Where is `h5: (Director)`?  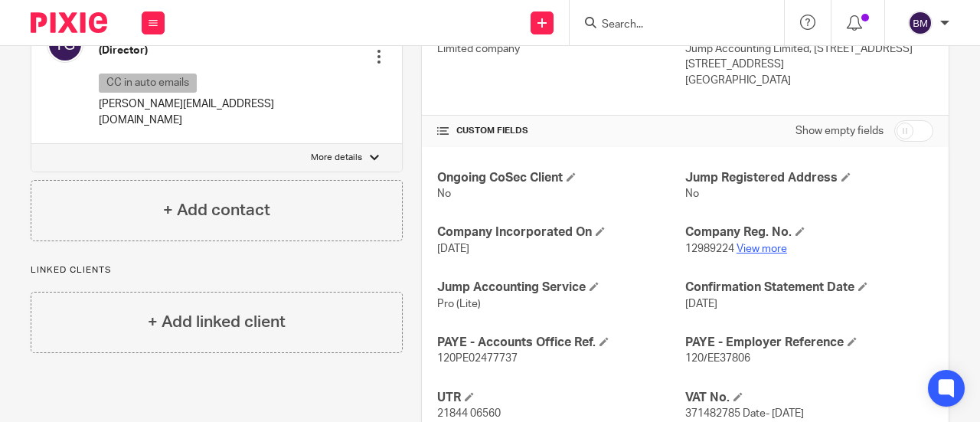
h5: (Director) is located at coordinates (221, 50).